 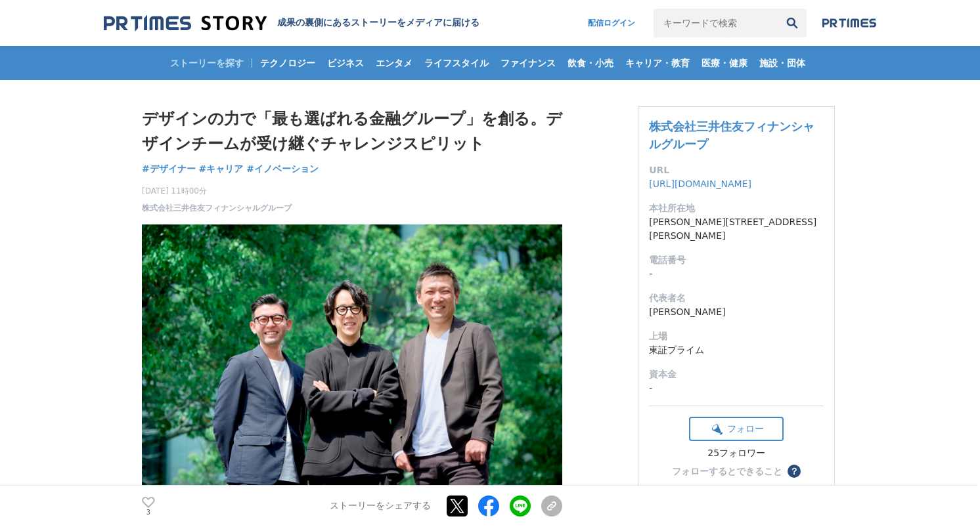 What do you see at coordinates (793, 23) in the screenshot?
I see `button: 検索` at bounding box center [793, 23].